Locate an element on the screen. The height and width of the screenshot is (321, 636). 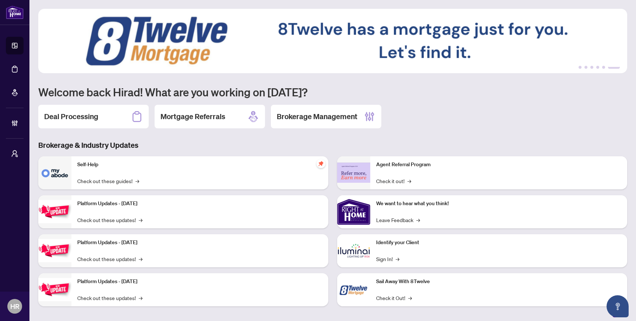
h3: Brokerage & Industry Updates is located at coordinates (333, 145).